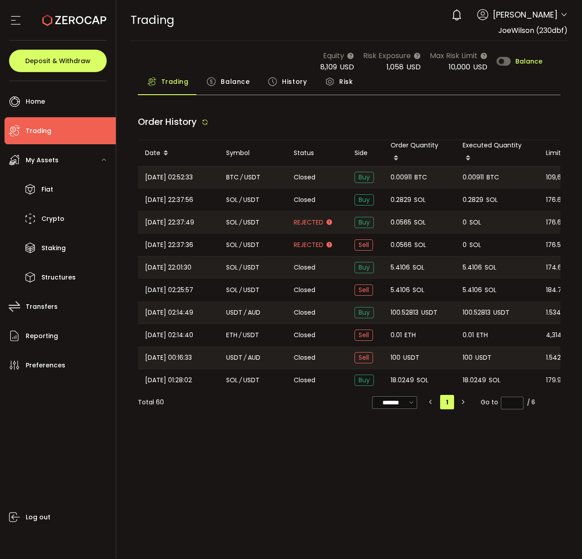 The width and height of the screenshot is (582, 559). Describe the element at coordinates (47, 189) in the screenshot. I see `span: Fiat` at that location.